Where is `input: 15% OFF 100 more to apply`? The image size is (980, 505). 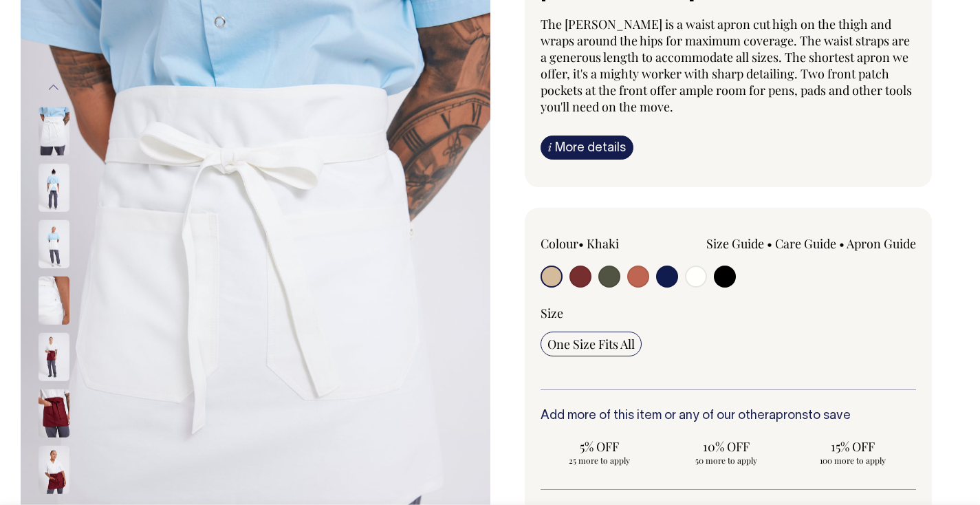 input: 15% OFF 100 more to apply is located at coordinates (853, 452).